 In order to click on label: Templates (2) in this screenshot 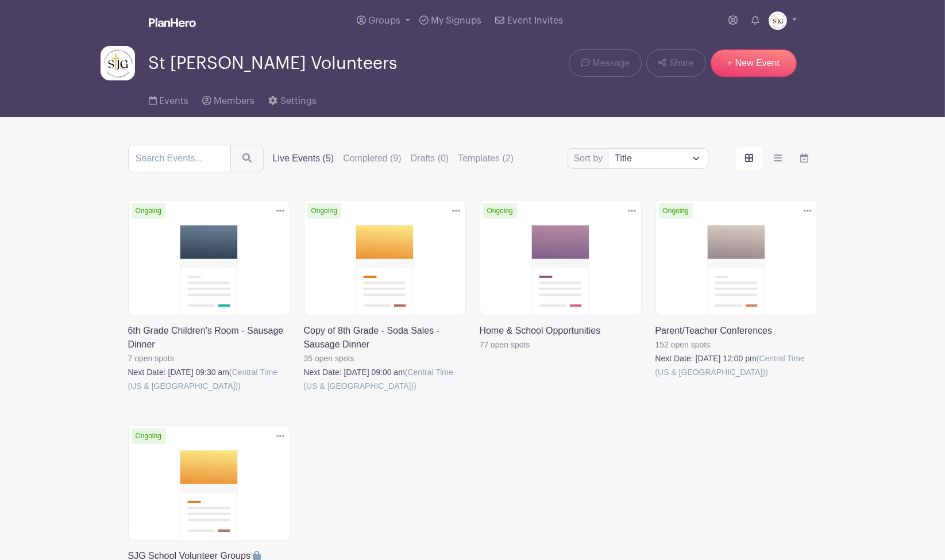, I will do `click(485, 159)`.